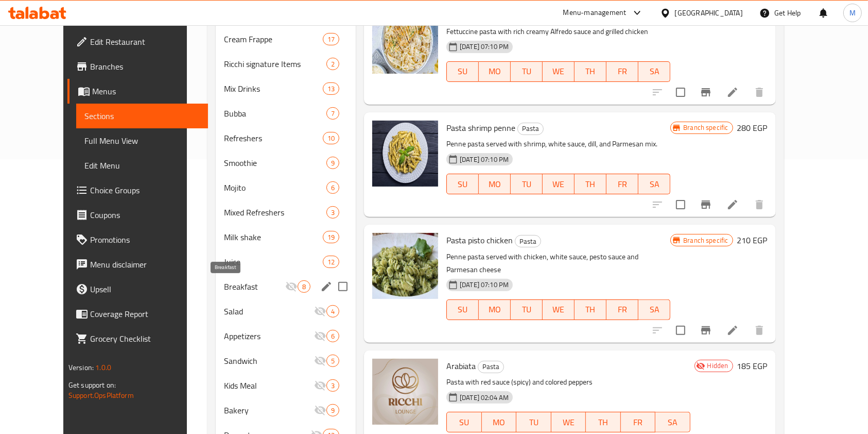 This screenshot has height=434, width=868. What do you see at coordinates (406, 265) in the screenshot?
I see `img: Pasta pisto chicken` at bounding box center [406, 265].